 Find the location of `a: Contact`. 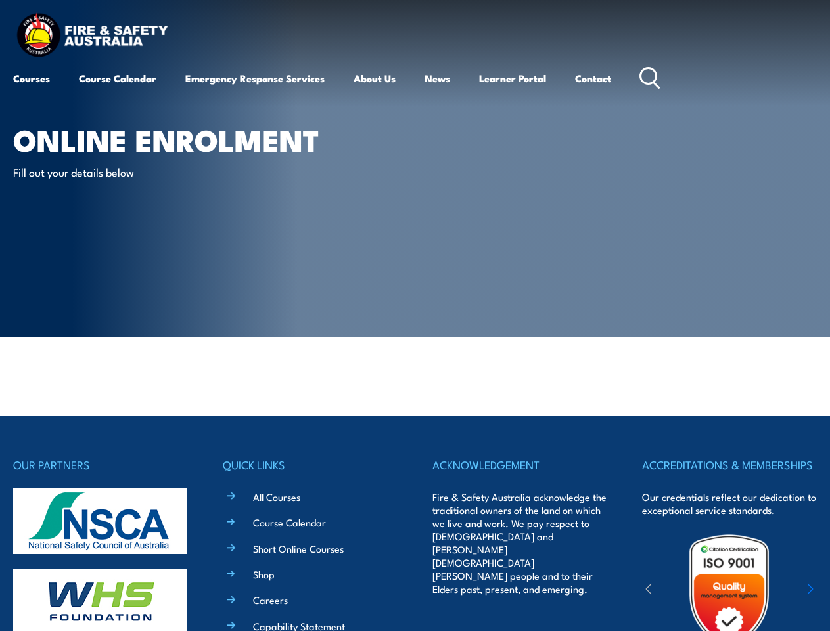

a: Contact is located at coordinates (593, 78).